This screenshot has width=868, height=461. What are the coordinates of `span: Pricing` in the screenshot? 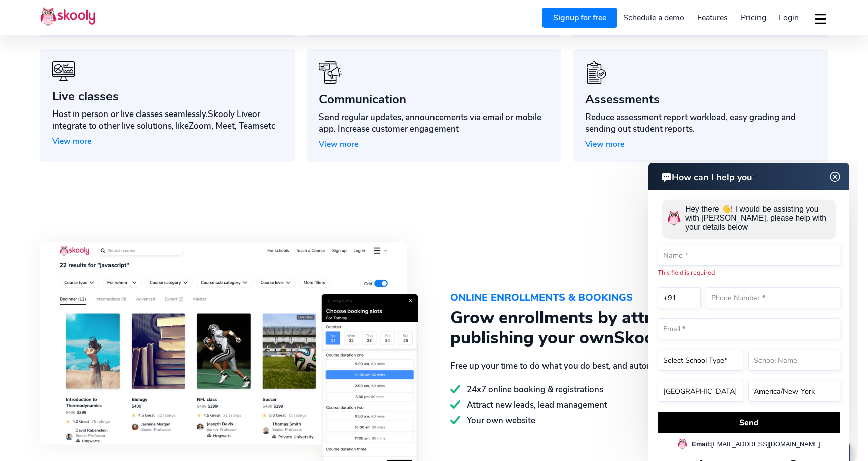 It's located at (753, 18).